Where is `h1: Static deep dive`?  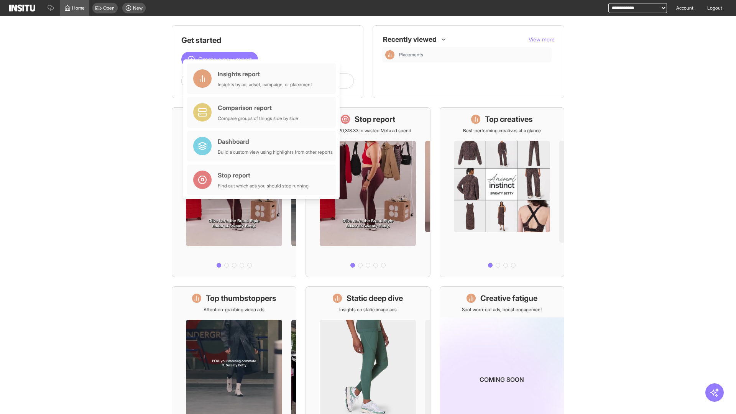 h1: Static deep dive is located at coordinates (375, 298).